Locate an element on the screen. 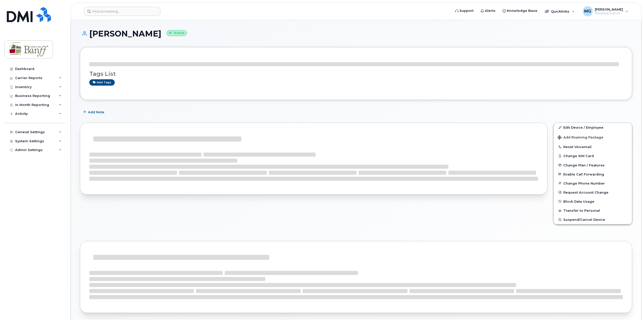 Image resolution: width=644 pixels, height=320 pixels. span: Change Plan / Features is located at coordinates (584, 165).